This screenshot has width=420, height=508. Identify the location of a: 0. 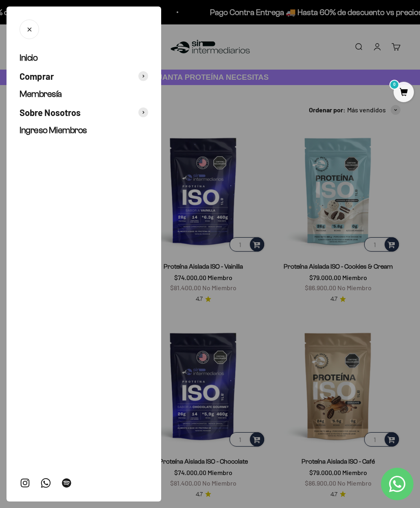
(404, 93).